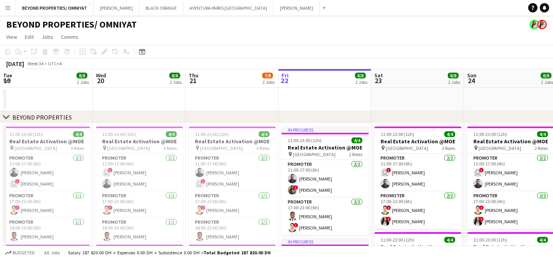  Describe the element at coordinates (161, 8) in the screenshot. I see `button: BLACK ORANGE` at that location.